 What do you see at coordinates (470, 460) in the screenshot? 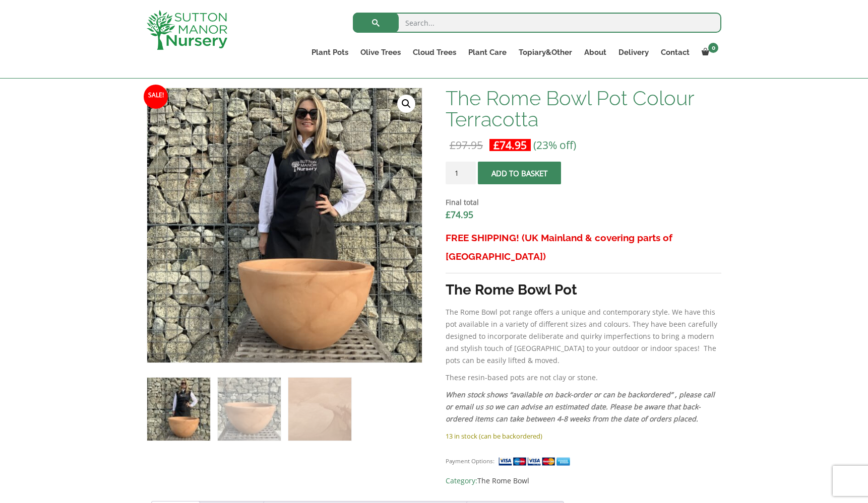
I see `small: Payment Options:` at bounding box center [470, 460].